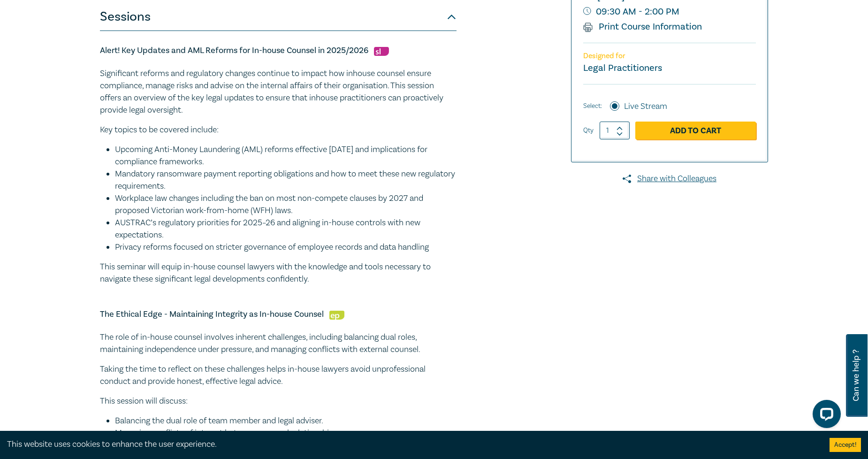 This screenshot has height=459, width=868. I want to click on small: Legal Practitioners, so click(623, 68).